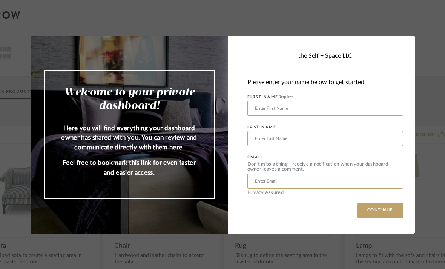 This screenshot has width=445, height=269. I want to click on div: the Self + Space LLC, so click(325, 56).